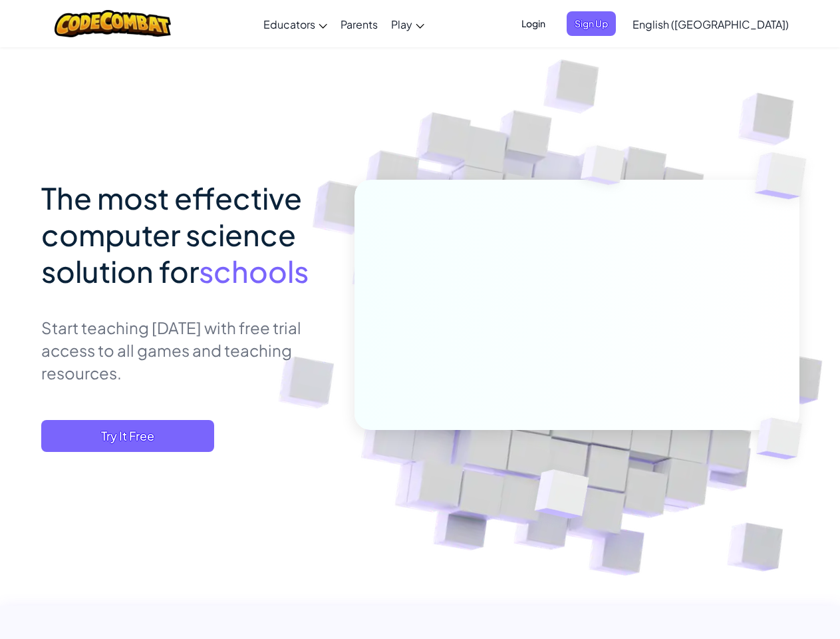 The image size is (840, 639). I want to click on a: Educators, so click(295, 24).